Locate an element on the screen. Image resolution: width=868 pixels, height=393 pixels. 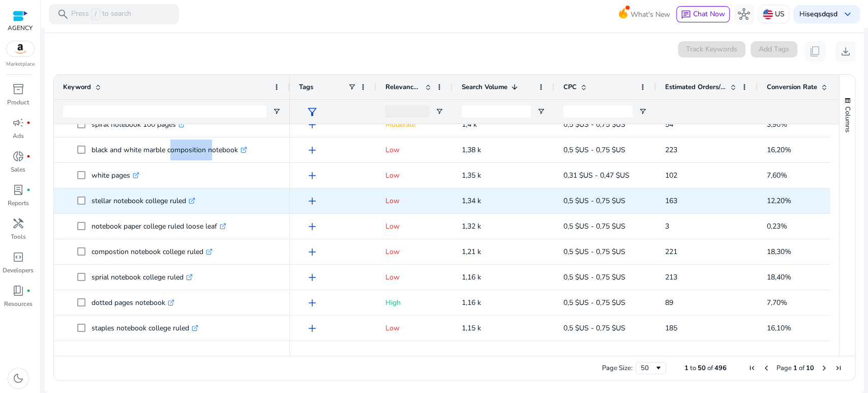
div: 50 is located at coordinates (647, 368).